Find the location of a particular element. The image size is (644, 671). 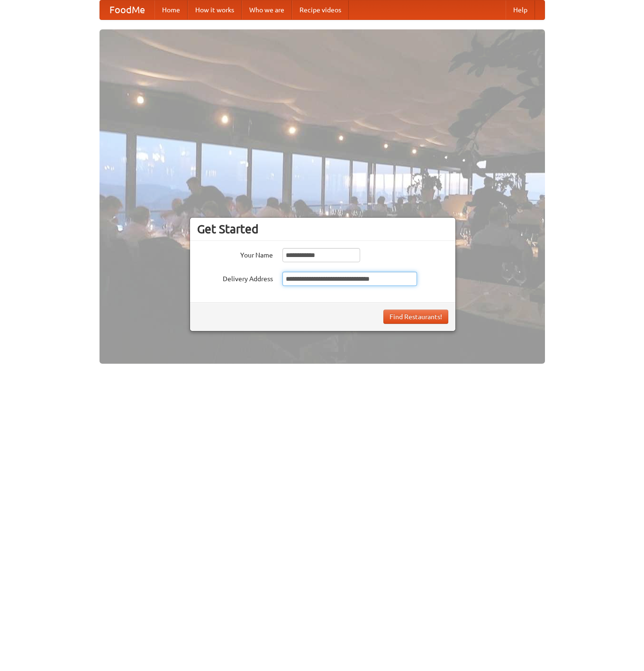

button: Find Restaurants! is located at coordinates (416, 317).